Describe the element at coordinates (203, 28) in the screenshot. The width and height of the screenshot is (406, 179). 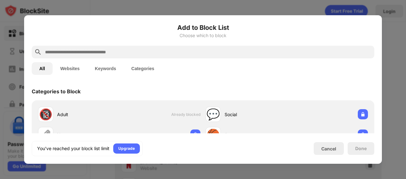
I see `h6: Add to Block List` at that location.